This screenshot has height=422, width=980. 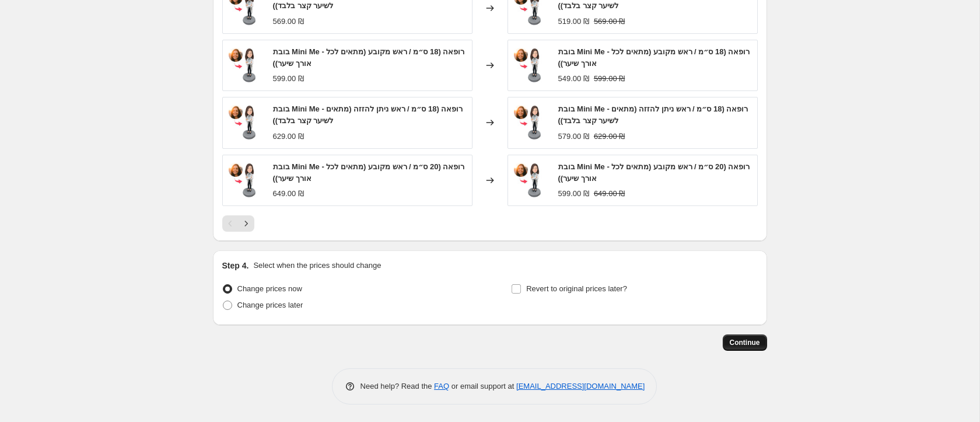 I want to click on button: Continue, so click(x=745, y=343).